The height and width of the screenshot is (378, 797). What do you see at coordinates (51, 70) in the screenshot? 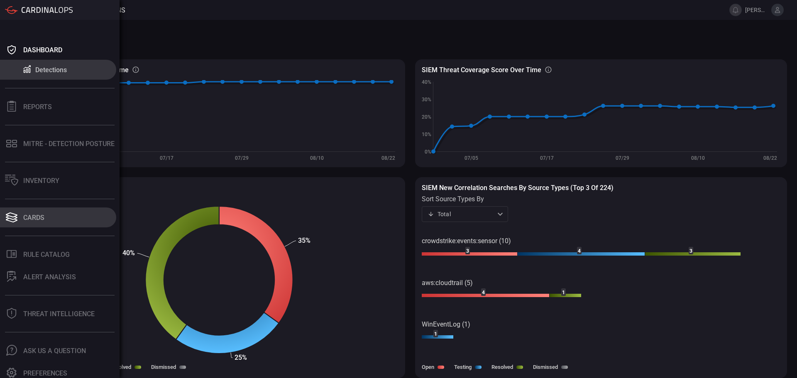
I see `div: Detections` at bounding box center [51, 70].